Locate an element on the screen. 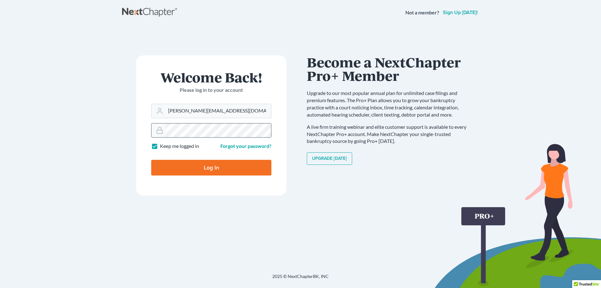 The image size is (601, 288). strong: Not a member? is located at coordinates (422, 13).